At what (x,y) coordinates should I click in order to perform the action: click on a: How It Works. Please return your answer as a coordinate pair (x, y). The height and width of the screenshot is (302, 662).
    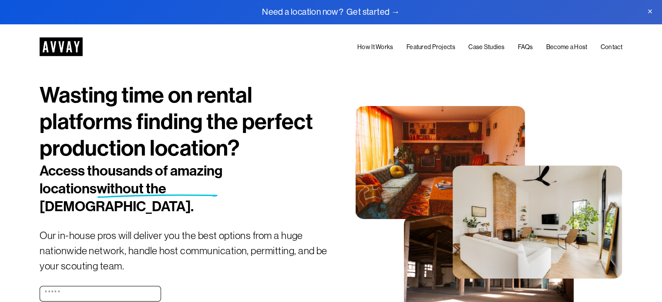
    Looking at the image, I should click on (375, 47).